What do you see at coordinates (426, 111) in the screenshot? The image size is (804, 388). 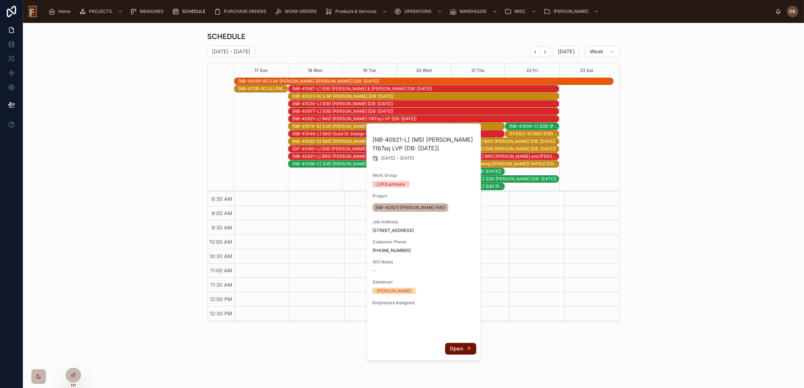 I see `div: [NB-40977-L] (DB) Dave Carlson [DB: 08-25-25]` at bounding box center [426, 111].